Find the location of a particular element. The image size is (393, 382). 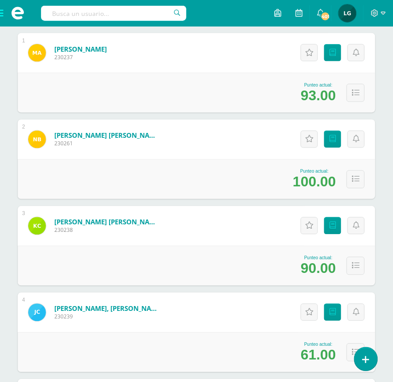

div: 100.00 is located at coordinates (315, 182).